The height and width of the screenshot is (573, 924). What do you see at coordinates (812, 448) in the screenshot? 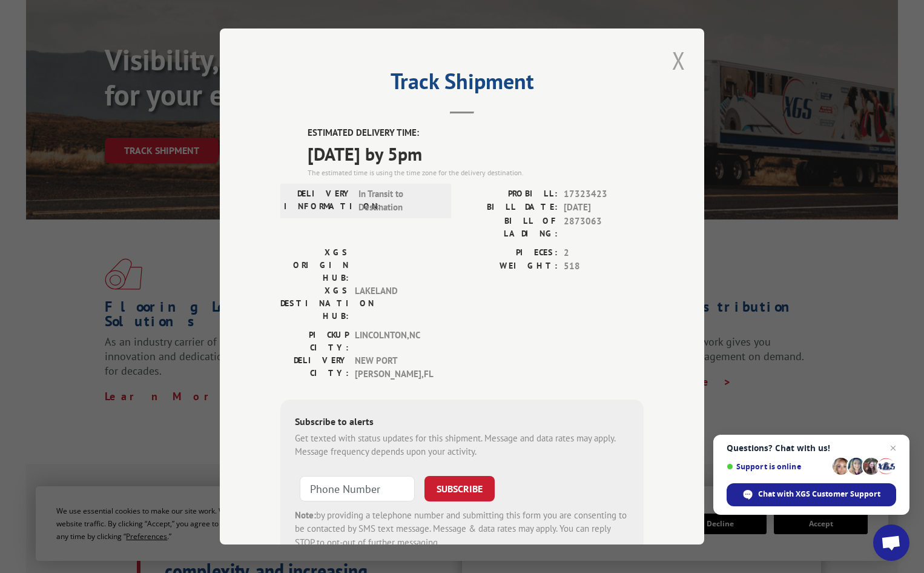
I see `span: Questions? Chat with us!` at bounding box center [812, 448].